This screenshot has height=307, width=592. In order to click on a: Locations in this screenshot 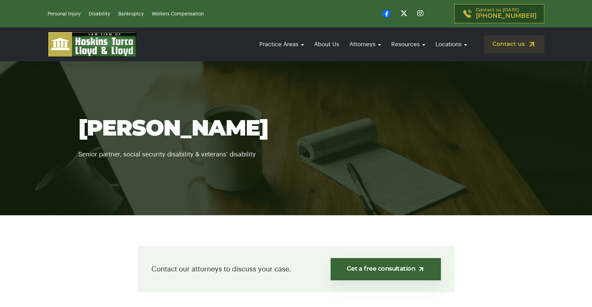, I will do `click(451, 44)`.